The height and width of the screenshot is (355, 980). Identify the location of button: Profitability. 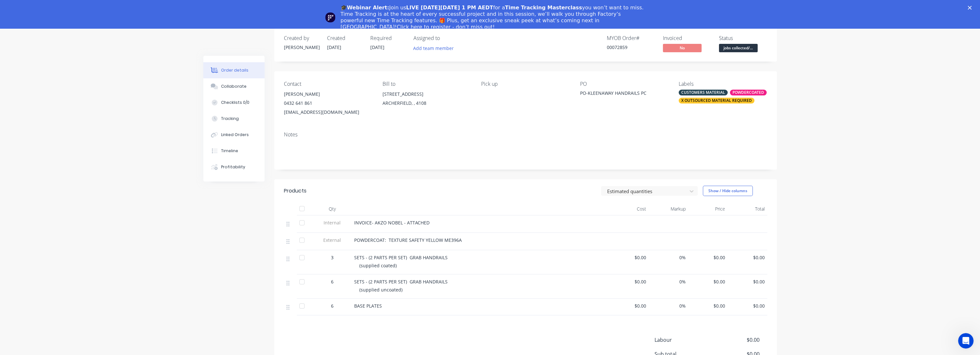
(234, 167).